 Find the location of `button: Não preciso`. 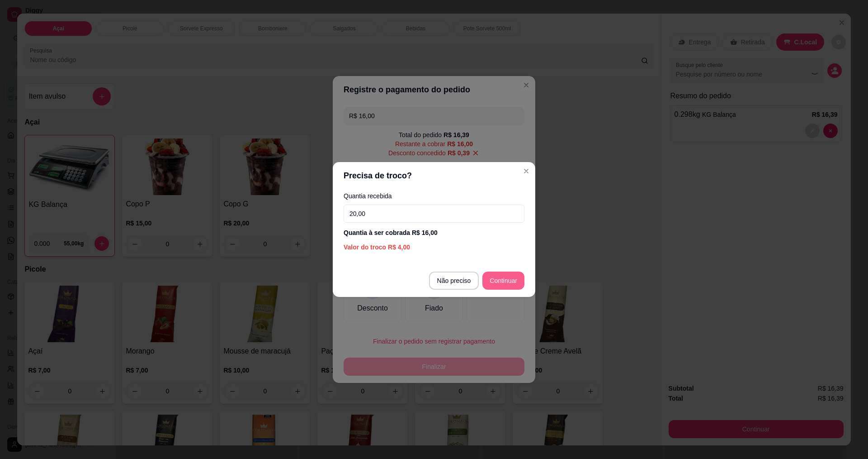

button: Não preciso is located at coordinates (454, 280).